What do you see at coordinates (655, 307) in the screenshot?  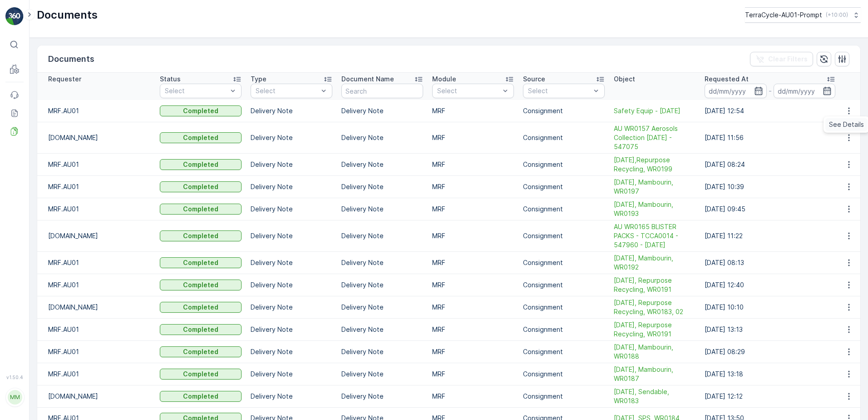 I see `a: 08/07/2025, Repurpose Recycling, WR0183, 02` at bounding box center [655, 307].